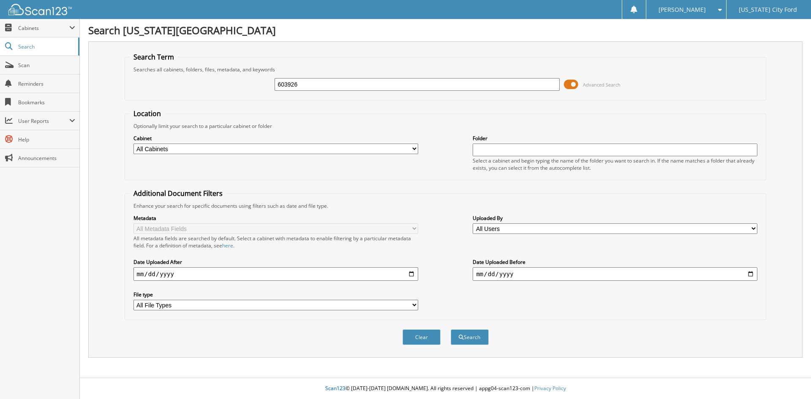 The height and width of the screenshot is (399, 811). What do you see at coordinates (46, 139) in the screenshot?
I see `span: Help` at bounding box center [46, 139].